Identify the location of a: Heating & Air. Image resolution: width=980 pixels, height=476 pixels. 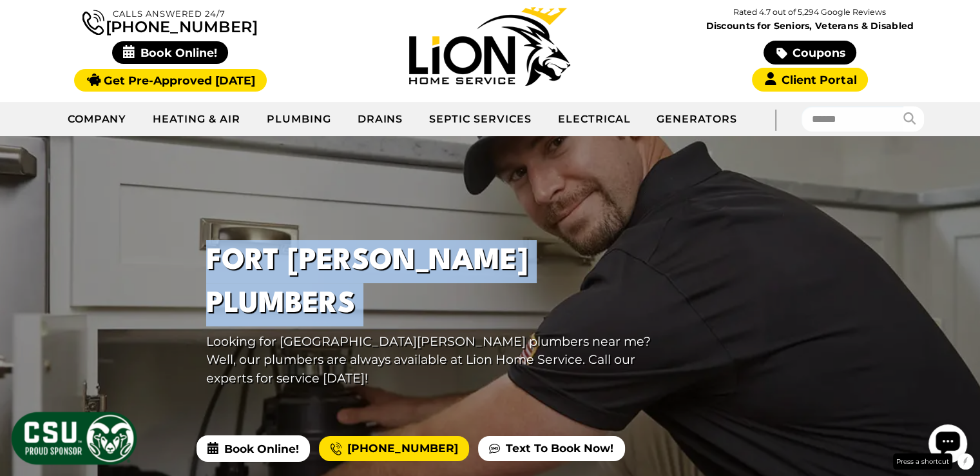
(196, 120).